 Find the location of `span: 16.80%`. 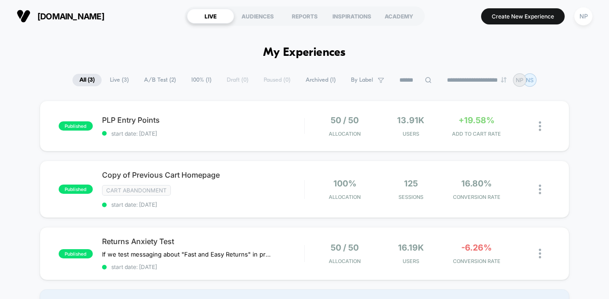

span: 16.80% is located at coordinates (477, 183).